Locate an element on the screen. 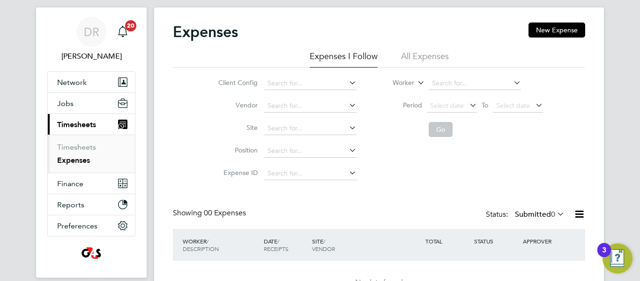 This screenshot has height=281, width=640. span: Finance is located at coordinates (70, 183).